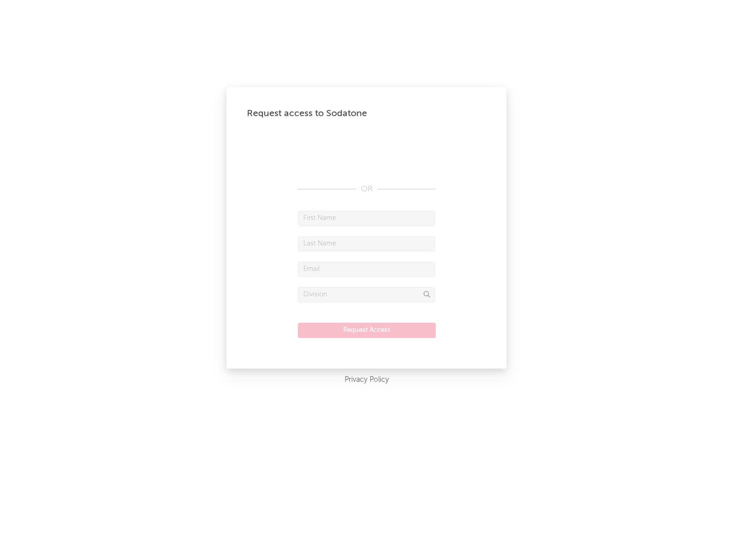  What do you see at coordinates (367, 380) in the screenshot?
I see `a: Privacy Policy` at bounding box center [367, 380].